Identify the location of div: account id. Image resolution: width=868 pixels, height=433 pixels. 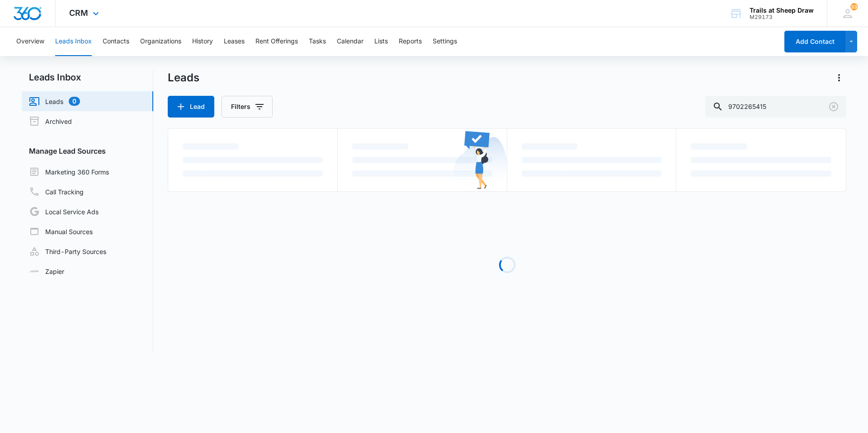
(781, 17).